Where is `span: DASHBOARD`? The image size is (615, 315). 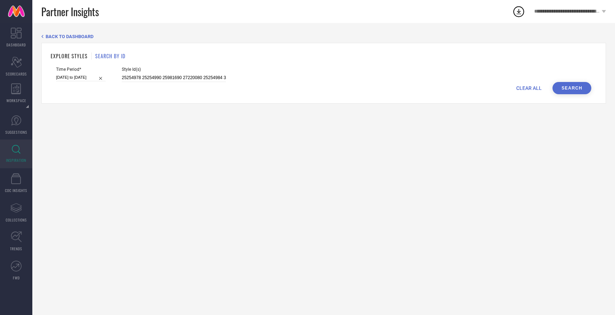 span: DASHBOARD is located at coordinates (16, 45).